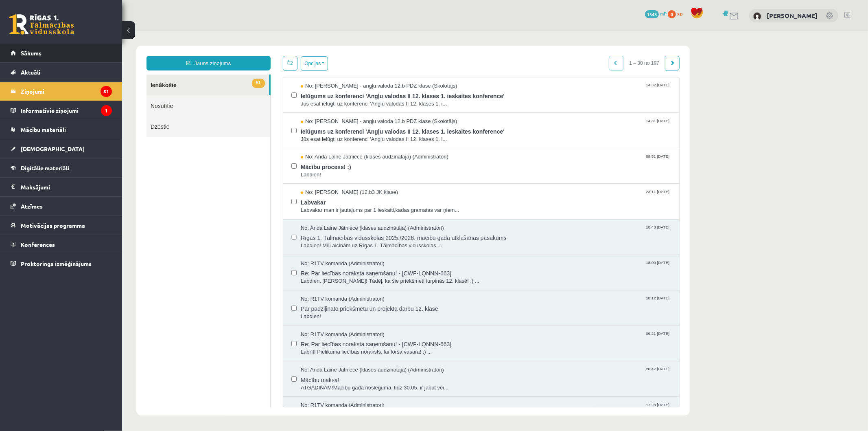 The image size is (868, 431). I want to click on img: Kristers Vimba, so click(758, 16).